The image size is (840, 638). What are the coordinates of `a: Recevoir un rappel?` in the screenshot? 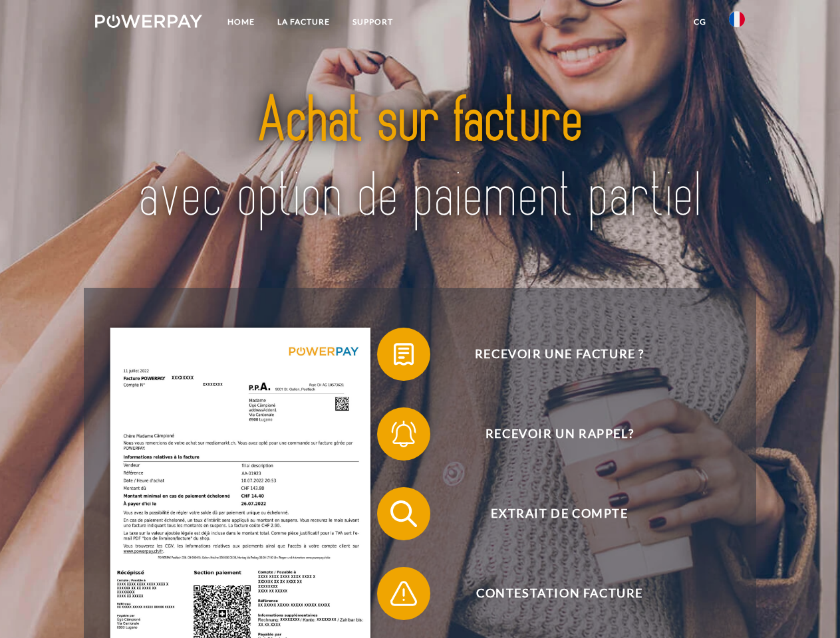 It's located at (549, 434).